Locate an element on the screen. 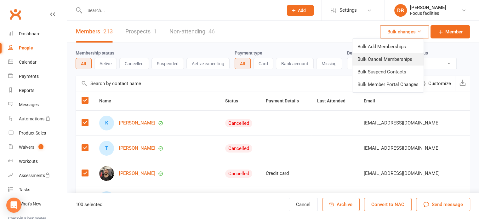 This screenshot has width=479, height=219. a: Non-attending46 is located at coordinates (192, 31).